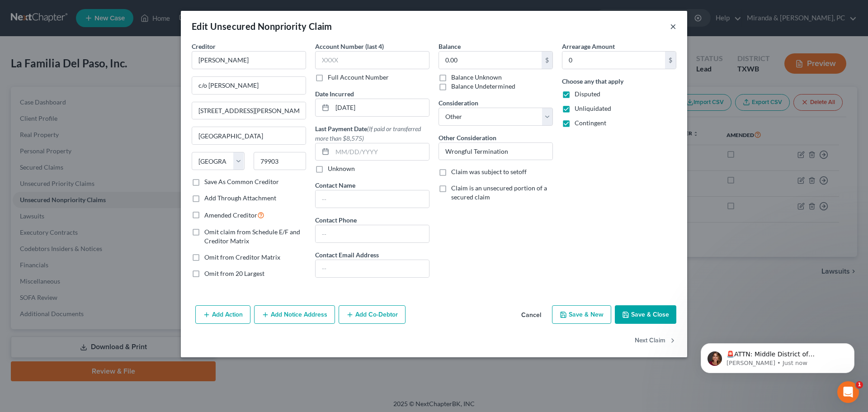 The width and height of the screenshot is (868, 412). Describe the element at coordinates (252, 236) in the screenshot. I see `span: Omit claim from Schedule E/F and Creditor Matrix` at that location.